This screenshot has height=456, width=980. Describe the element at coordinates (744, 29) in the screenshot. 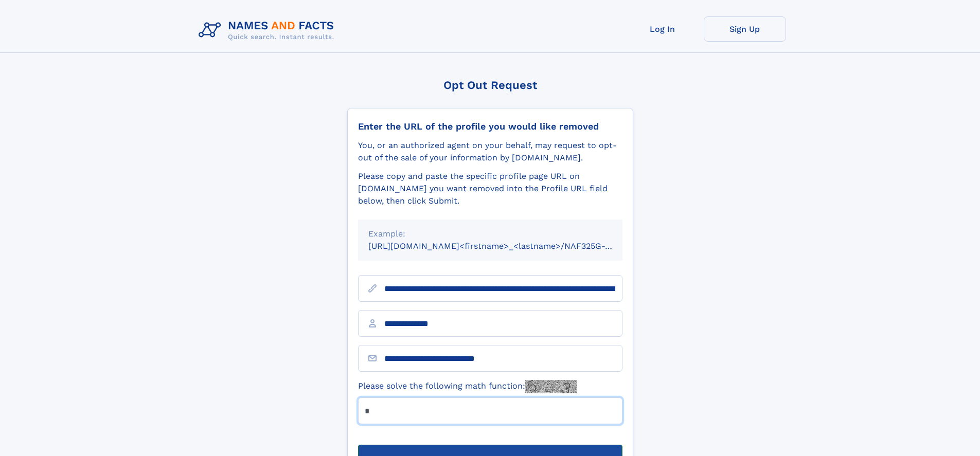

I see `a: Sign Up` at that location.